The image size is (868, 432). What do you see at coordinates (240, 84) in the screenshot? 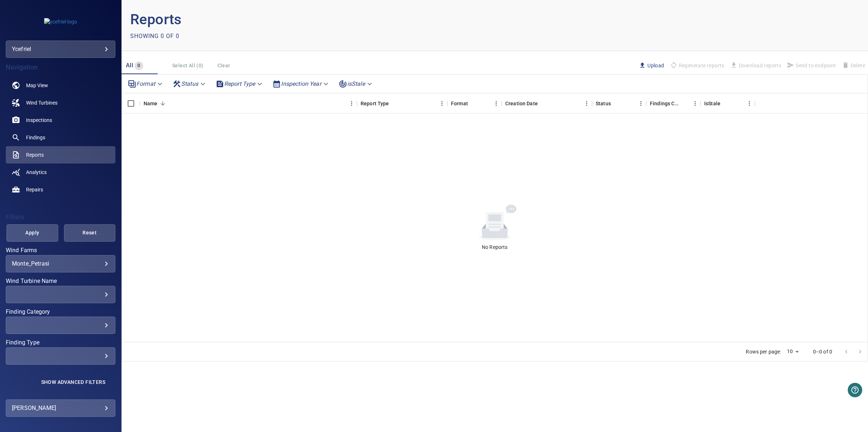
I see `em: Report Type` at bounding box center [240, 84].